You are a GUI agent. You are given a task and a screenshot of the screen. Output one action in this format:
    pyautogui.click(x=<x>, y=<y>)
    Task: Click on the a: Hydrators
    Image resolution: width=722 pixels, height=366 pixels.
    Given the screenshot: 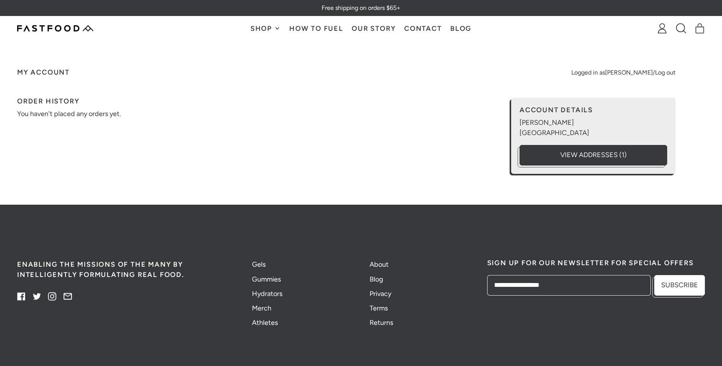 What is the action you would take?
    pyautogui.click(x=267, y=294)
    